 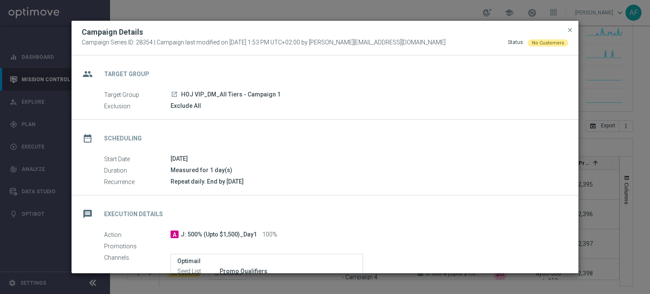 I want to click on label: Target Group, so click(x=137, y=95).